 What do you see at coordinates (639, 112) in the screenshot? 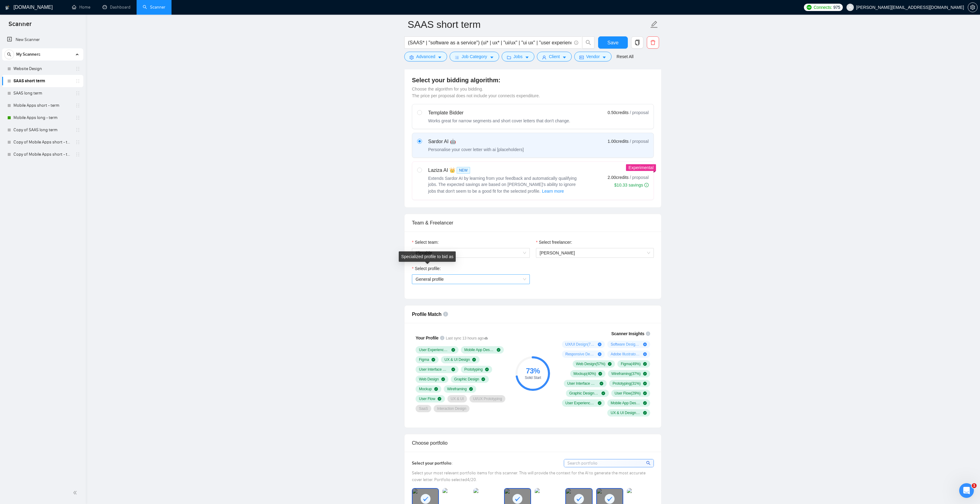
I see `span: / proposal` at bounding box center [639, 112].